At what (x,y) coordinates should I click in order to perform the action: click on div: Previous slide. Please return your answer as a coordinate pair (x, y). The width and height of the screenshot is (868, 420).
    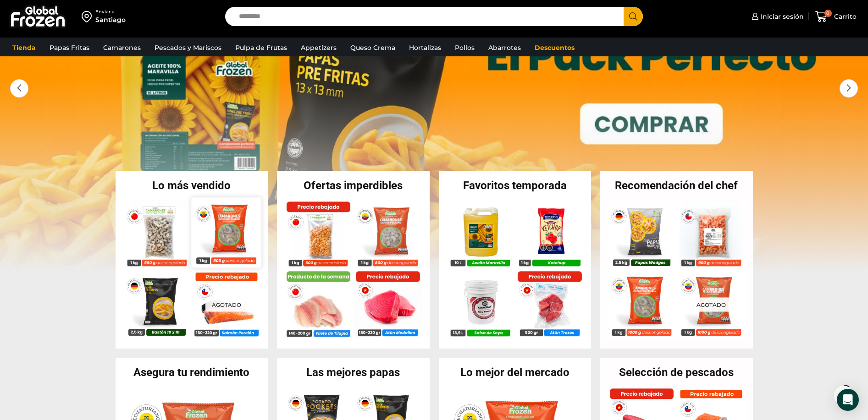
    Looking at the image, I should click on (19, 88).